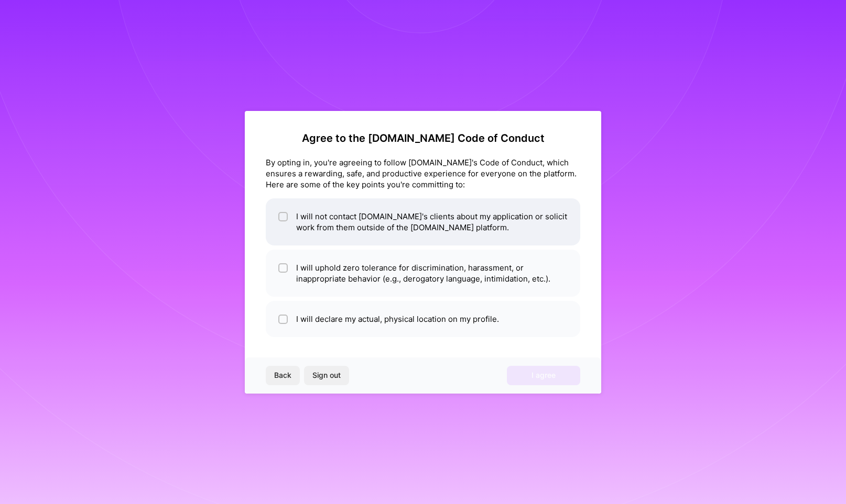 The width and height of the screenshot is (846, 504). Describe the element at coordinates (423, 273) in the screenshot. I see `li: I will uphold zero tolerance for discrimination, harassment, or inappropriate behavior (e.g., der...` at that location.